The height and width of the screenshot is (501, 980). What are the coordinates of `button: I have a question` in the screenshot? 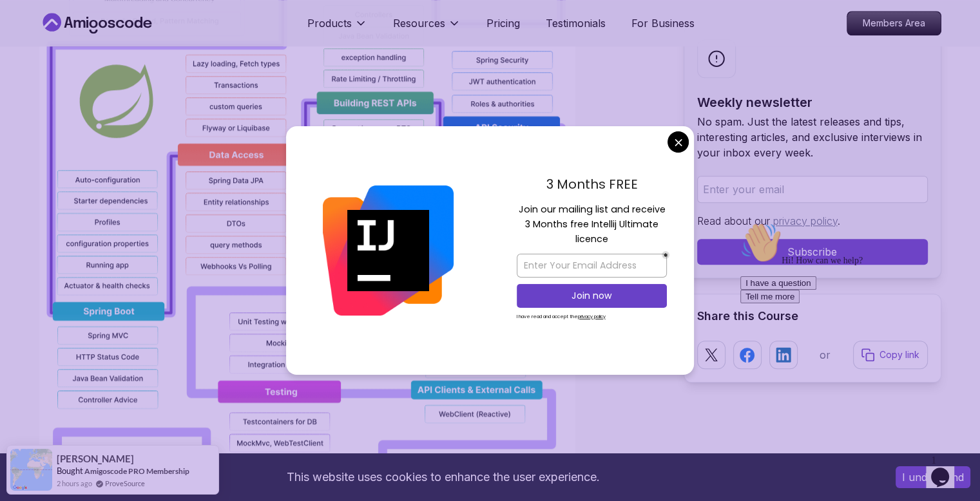 It's located at (44, 65).